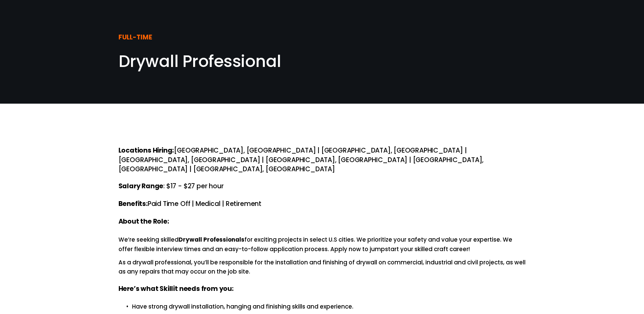  I want to click on strong: About the Role:, so click(144, 222).